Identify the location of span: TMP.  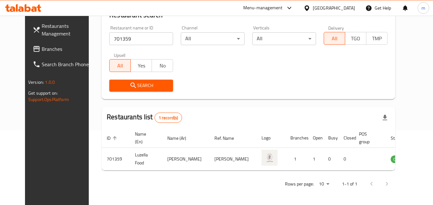
(377, 38).